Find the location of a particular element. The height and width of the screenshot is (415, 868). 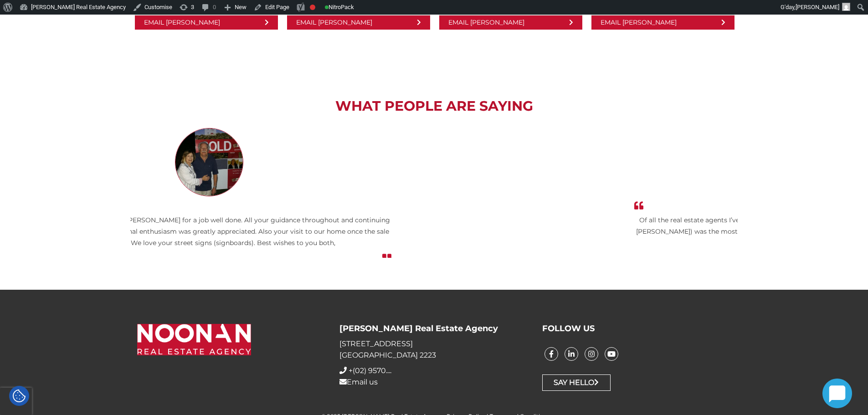

a: Say Hello is located at coordinates (576, 383).